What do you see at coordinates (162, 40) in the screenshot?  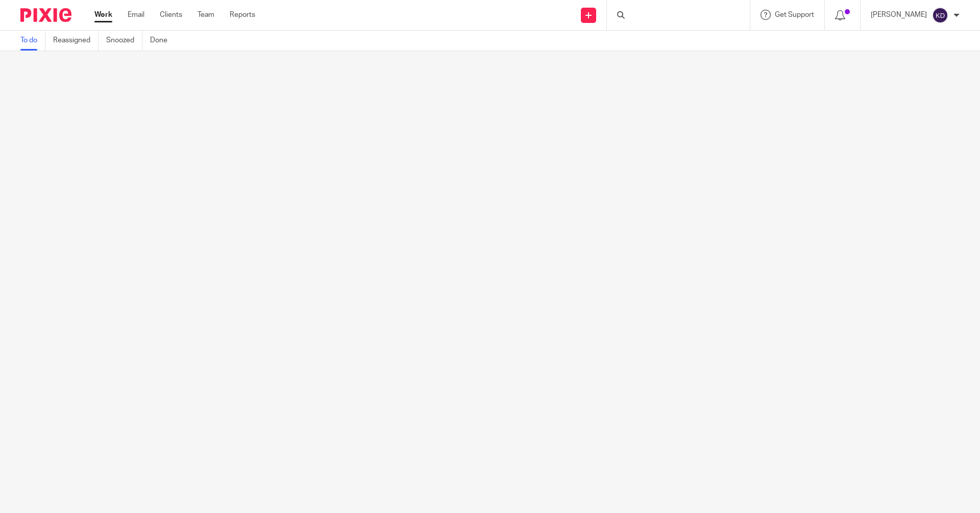 I see `a: Done` at bounding box center [162, 40].